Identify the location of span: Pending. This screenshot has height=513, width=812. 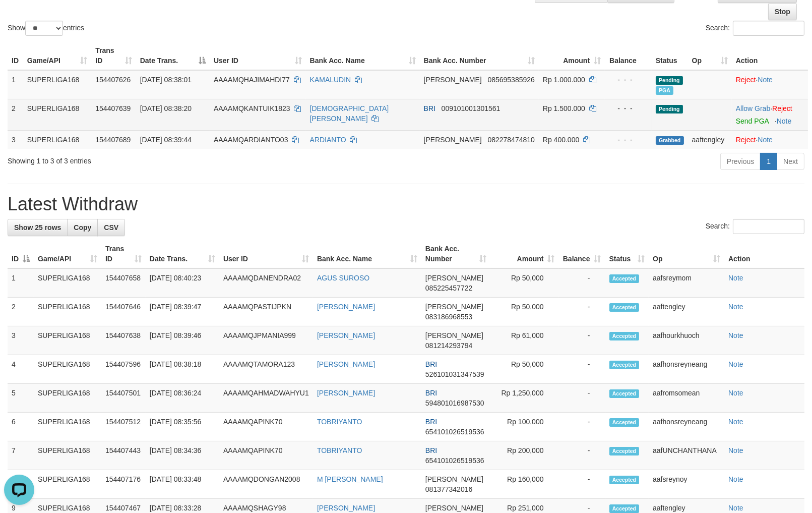
(669, 109).